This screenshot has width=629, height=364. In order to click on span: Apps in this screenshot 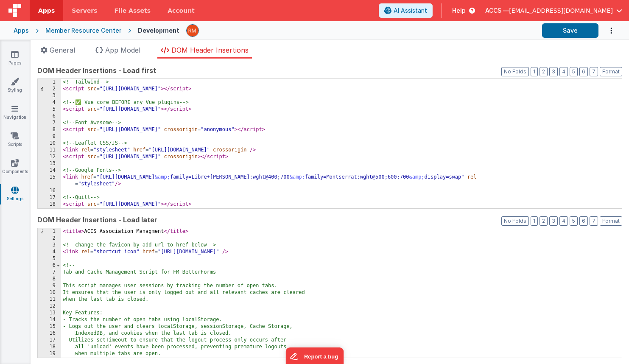, I will do `click(46, 11)`.